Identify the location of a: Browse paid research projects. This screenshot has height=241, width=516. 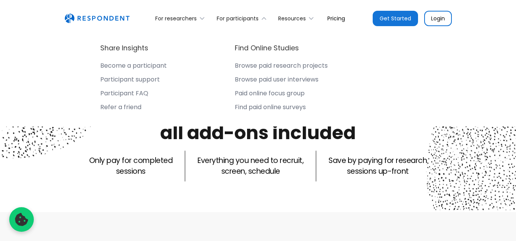
(281, 67).